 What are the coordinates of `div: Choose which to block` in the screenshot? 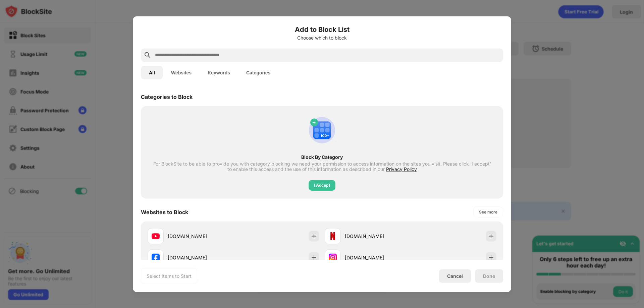 It's located at (322, 37).